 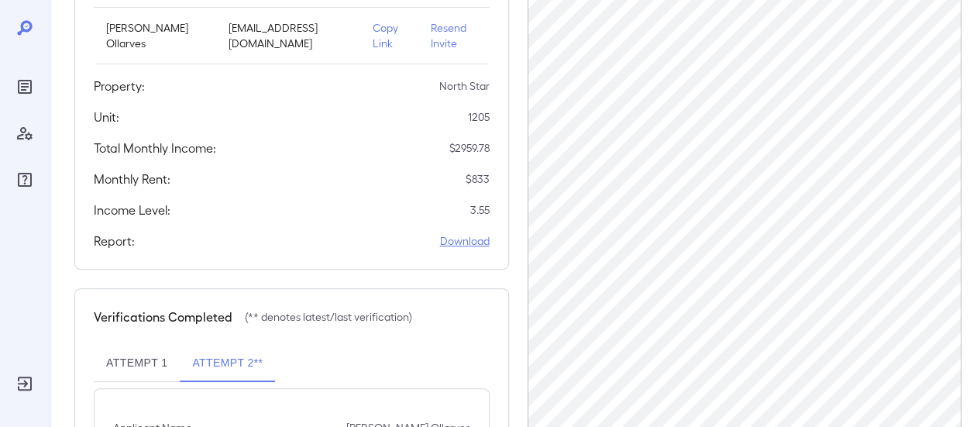 I want to click on a: Download, so click(x=465, y=241).